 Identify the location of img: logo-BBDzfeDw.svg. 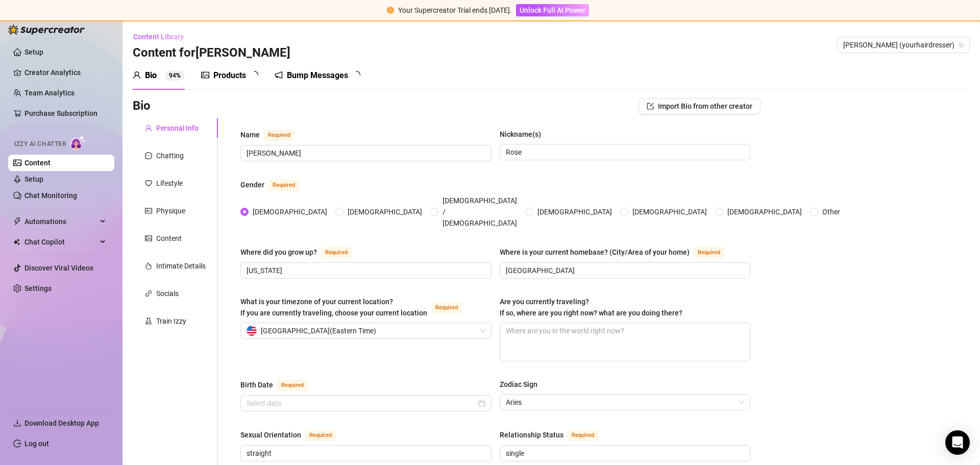
(46, 30).